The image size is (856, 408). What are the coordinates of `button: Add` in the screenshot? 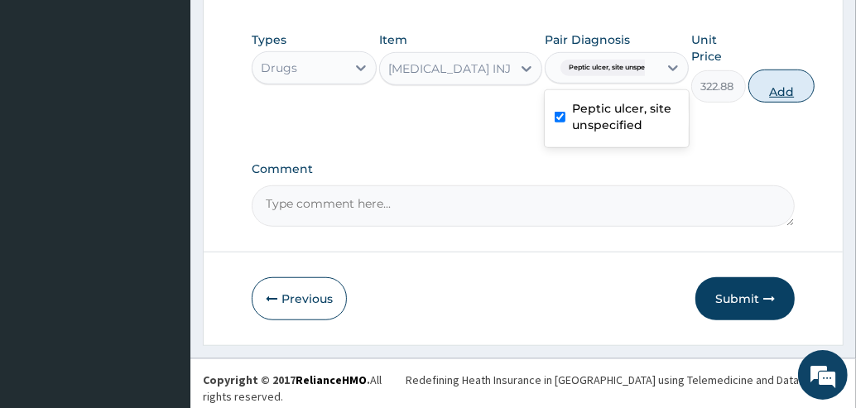 It's located at (782, 86).